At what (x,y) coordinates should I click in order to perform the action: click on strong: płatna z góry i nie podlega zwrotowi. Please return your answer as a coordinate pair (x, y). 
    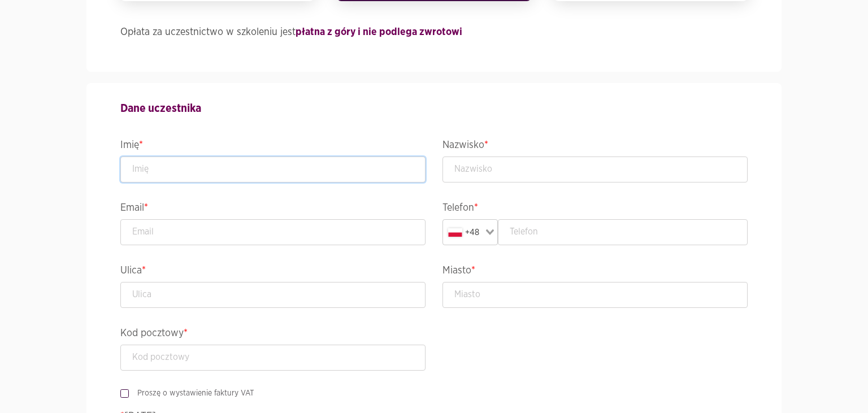
    Looking at the image, I should click on (378, 32).